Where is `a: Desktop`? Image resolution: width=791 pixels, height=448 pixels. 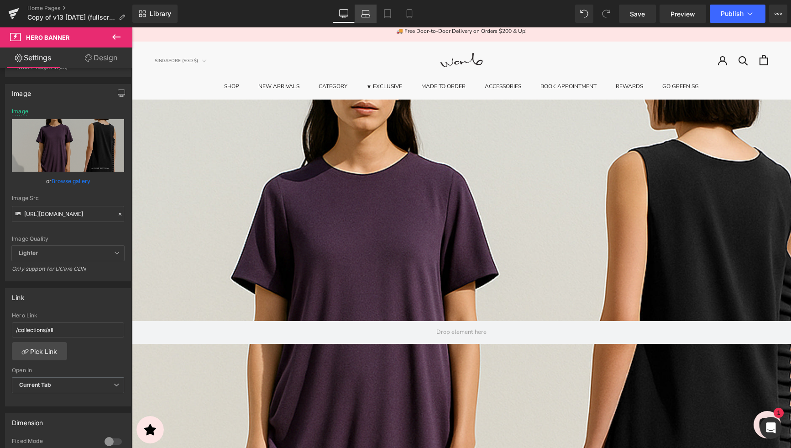 a: Desktop is located at coordinates (344, 14).